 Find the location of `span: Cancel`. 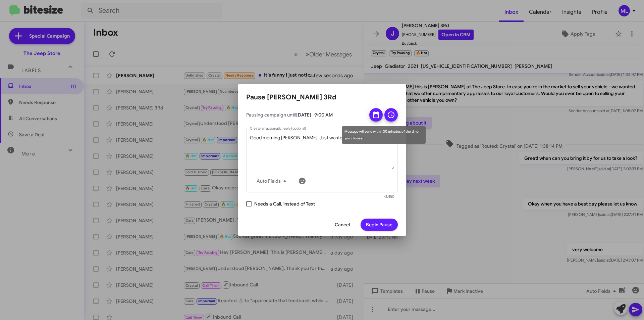

span: Cancel is located at coordinates (342, 225).